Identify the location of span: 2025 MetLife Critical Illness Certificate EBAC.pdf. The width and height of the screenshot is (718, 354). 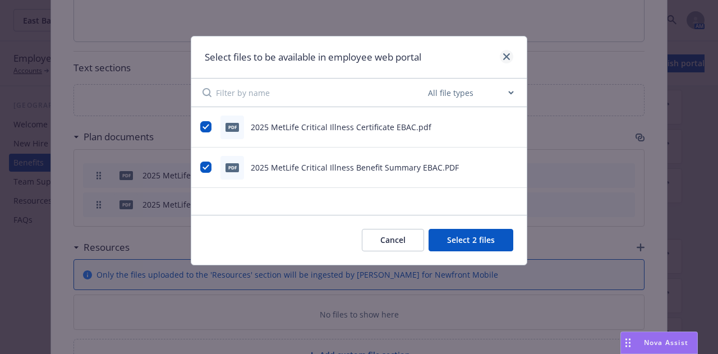
(341, 127).